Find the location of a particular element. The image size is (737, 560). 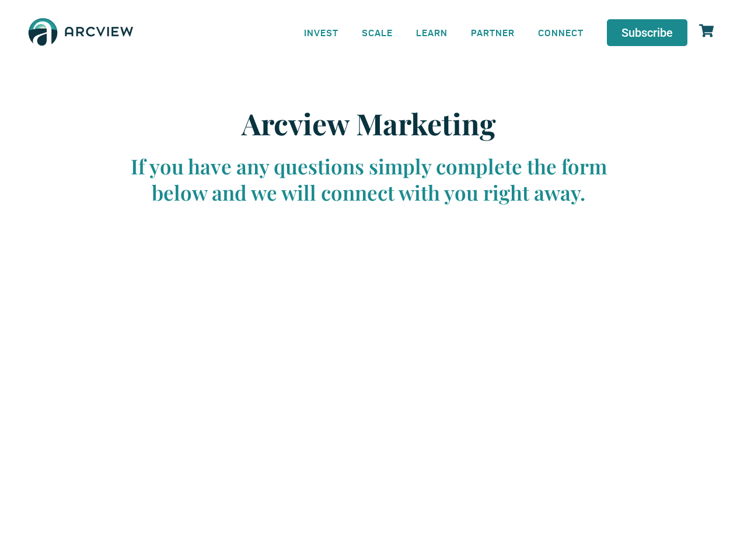

h2: Arcview Marketing is located at coordinates (369, 123).